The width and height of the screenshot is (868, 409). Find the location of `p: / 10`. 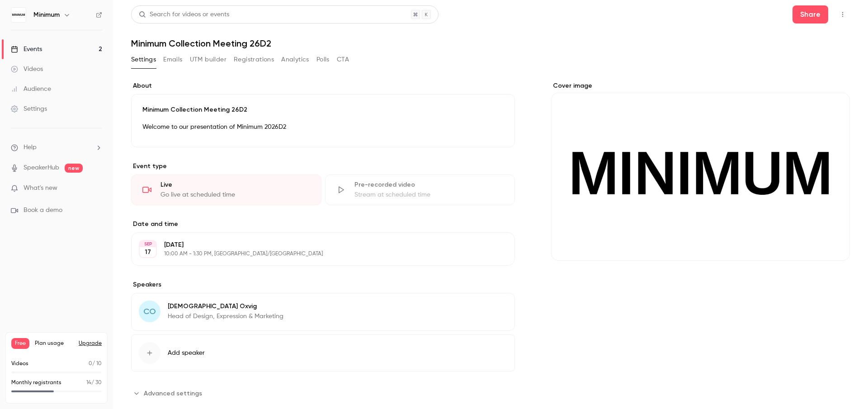

p: / 10 is located at coordinates (95, 363).